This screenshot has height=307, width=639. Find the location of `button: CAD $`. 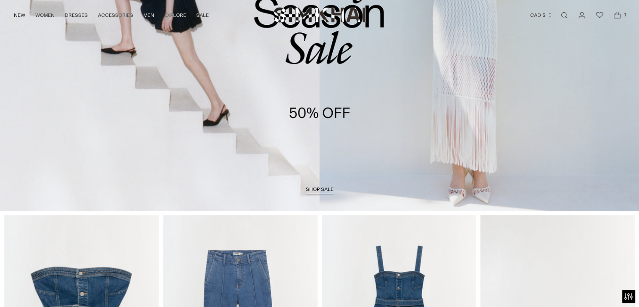

button: CAD $ is located at coordinates (542, 15).